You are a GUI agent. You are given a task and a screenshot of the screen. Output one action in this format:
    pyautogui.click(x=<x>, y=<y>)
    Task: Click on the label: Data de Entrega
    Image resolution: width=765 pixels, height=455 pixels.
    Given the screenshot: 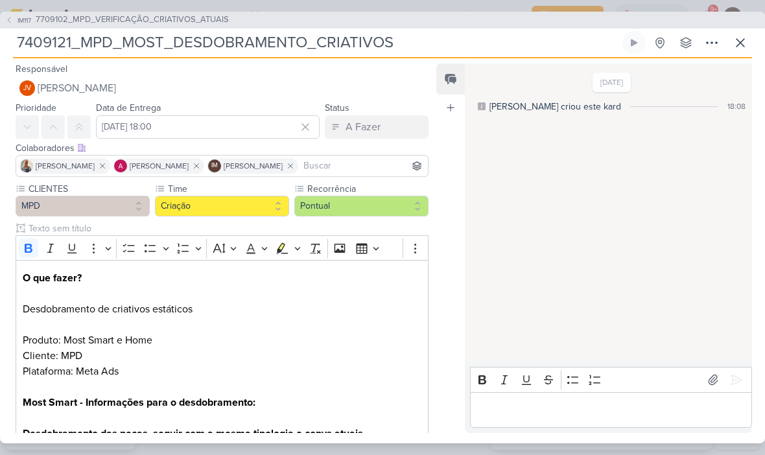 What is the action you would take?
    pyautogui.click(x=128, y=108)
    